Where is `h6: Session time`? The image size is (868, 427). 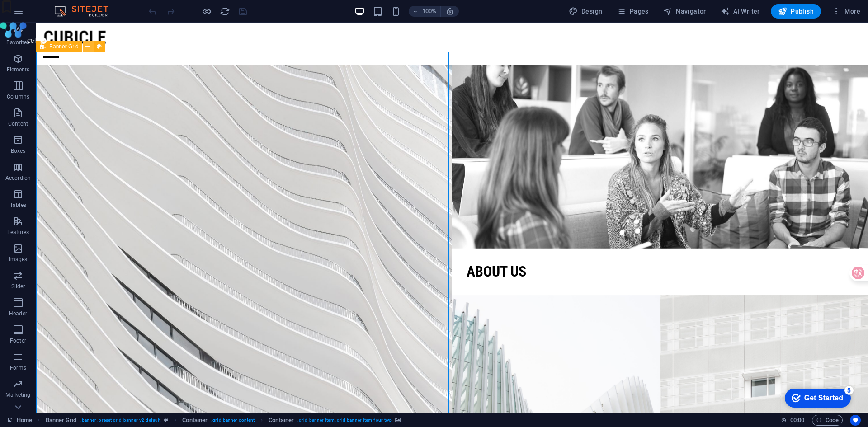 h6: Session time is located at coordinates (793, 420).